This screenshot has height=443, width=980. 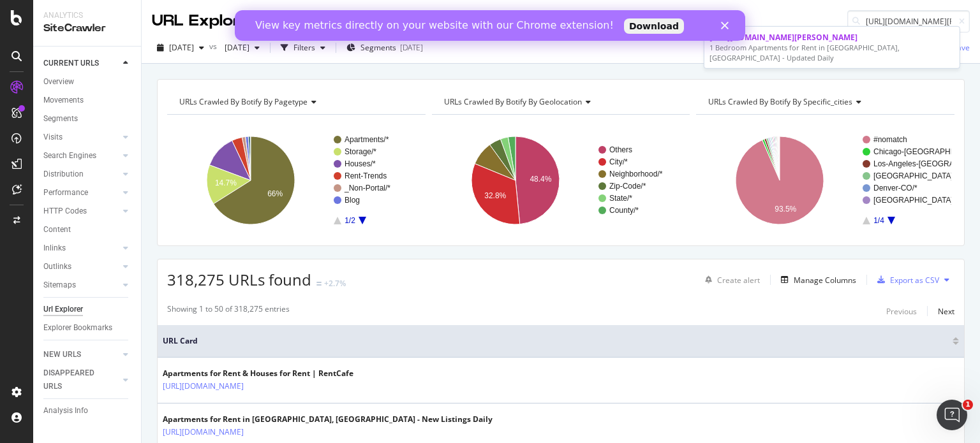 I want to click on a: Download, so click(x=419, y=16).